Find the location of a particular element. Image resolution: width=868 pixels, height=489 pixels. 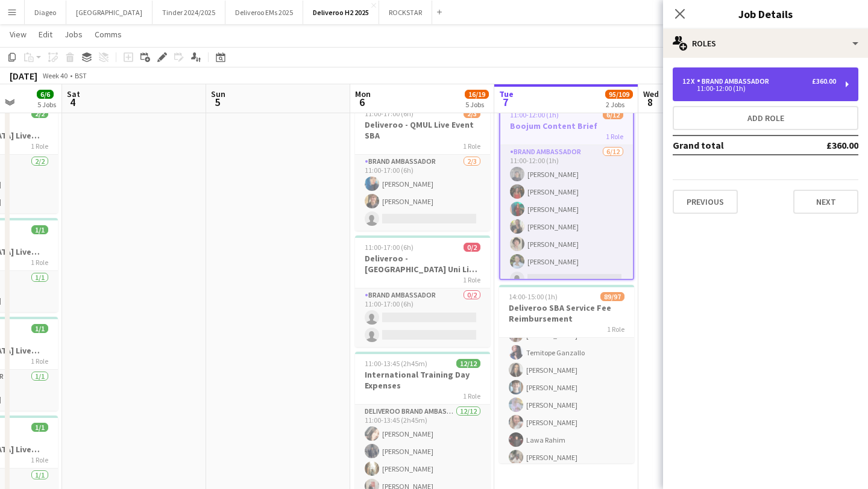

button: Previous is located at coordinates (706, 202).